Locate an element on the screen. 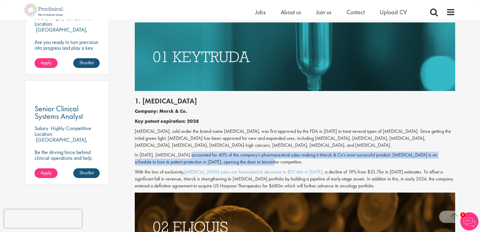 This screenshot has height=232, width=480. span: Jobs is located at coordinates (260, 12).